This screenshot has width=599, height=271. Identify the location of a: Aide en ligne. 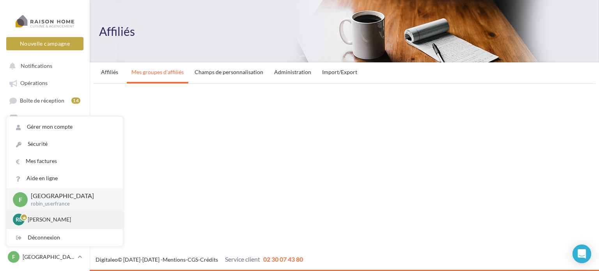
(65, 178).